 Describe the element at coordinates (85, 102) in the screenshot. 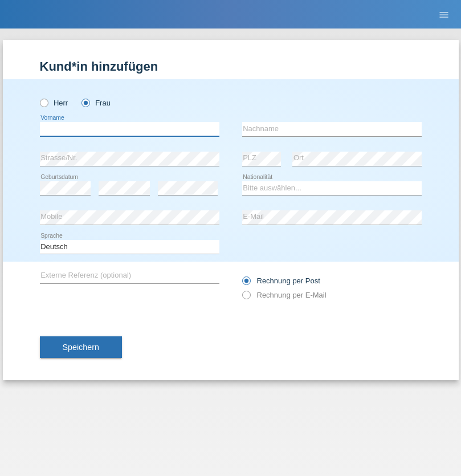

I see `input: Frau` at that location.